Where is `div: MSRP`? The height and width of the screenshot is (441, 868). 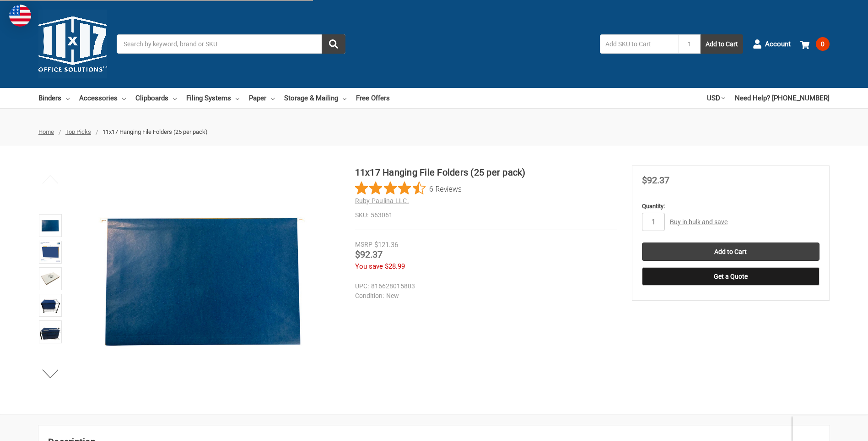 div: MSRP is located at coordinates (364, 244).